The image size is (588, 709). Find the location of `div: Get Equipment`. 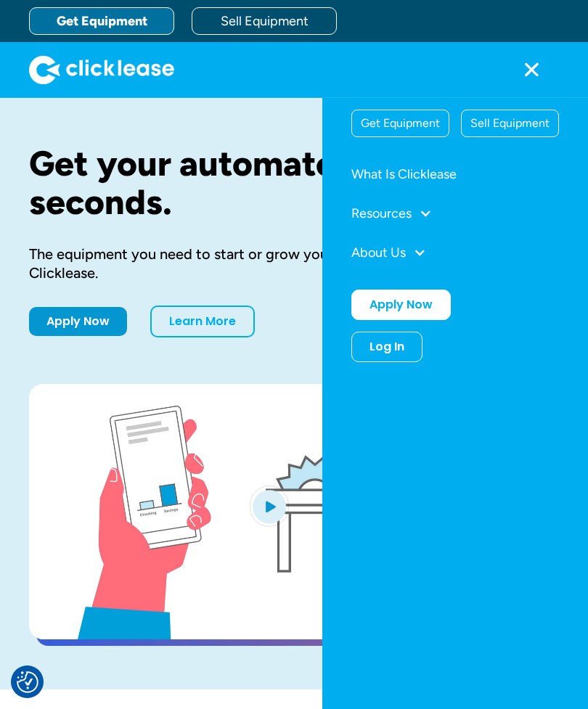

div: Get Equipment is located at coordinates (400, 123).